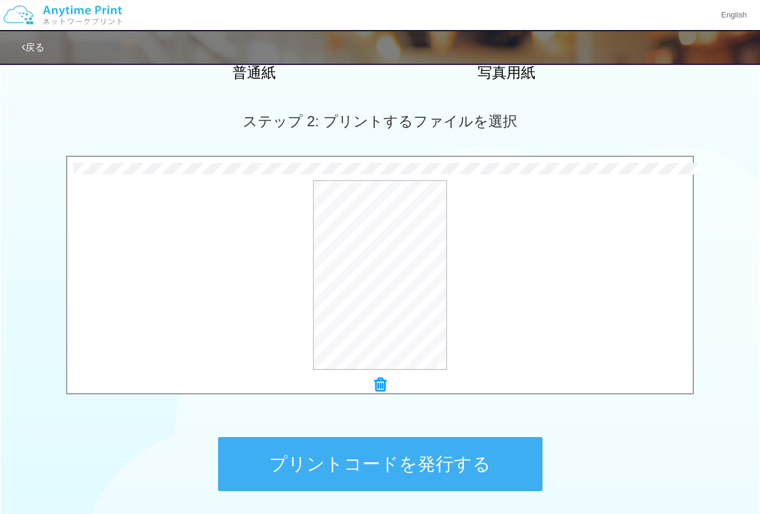 This screenshot has width=760, height=514. Describe the element at coordinates (254, 73) in the screenshot. I see `h2: 普通紙` at that location.